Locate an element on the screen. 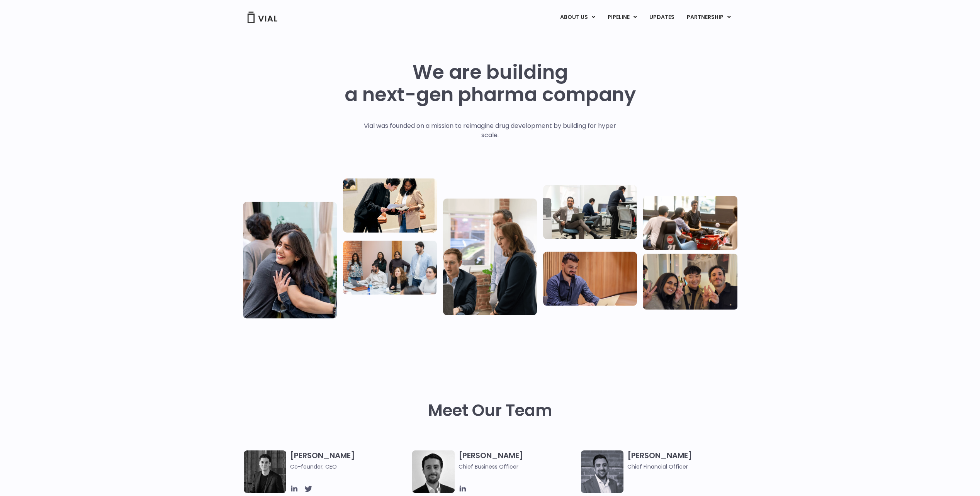  h2: Meet Our Team is located at coordinates (490, 411).